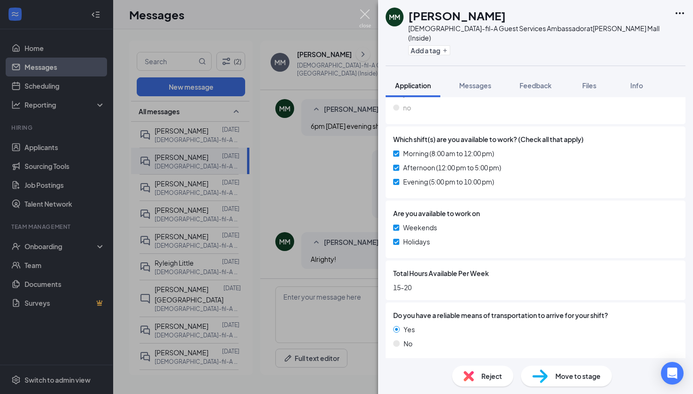 Image resolution: width=693 pixels, height=394 pixels. I want to click on span: Move to stage, so click(578, 376).